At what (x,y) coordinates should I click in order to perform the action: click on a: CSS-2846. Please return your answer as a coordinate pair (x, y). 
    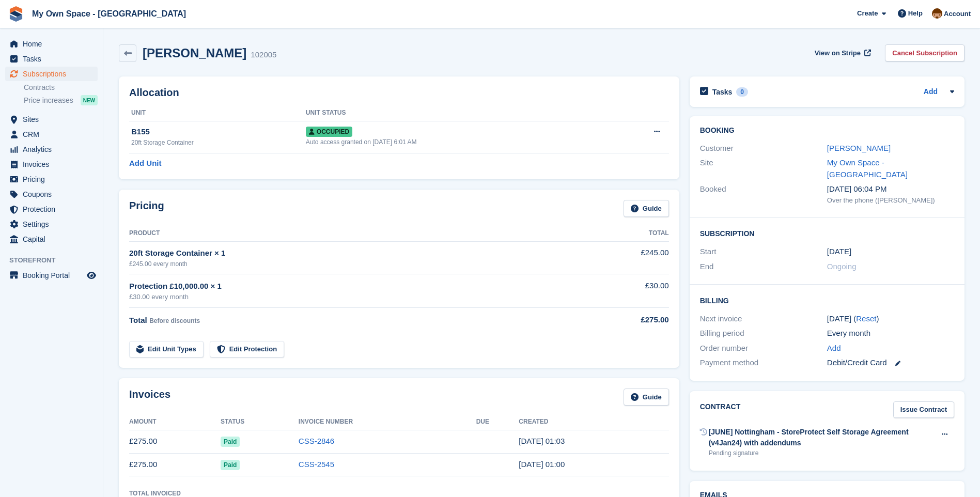
    Looking at the image, I should click on (316, 441).